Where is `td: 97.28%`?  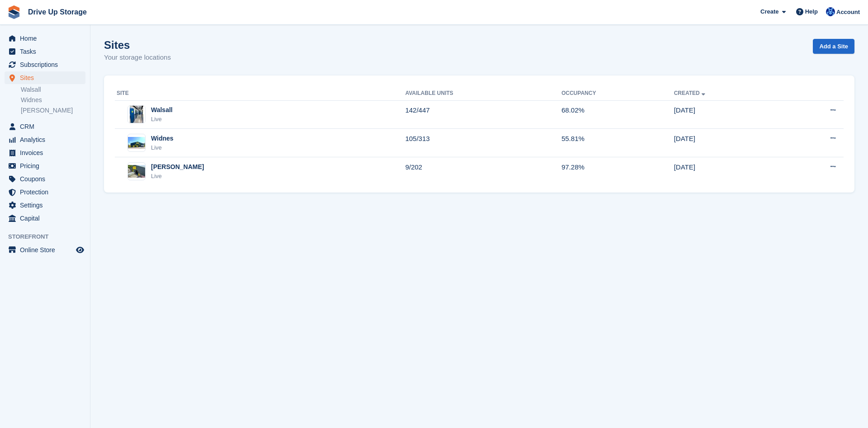 td: 97.28% is located at coordinates (618, 171).